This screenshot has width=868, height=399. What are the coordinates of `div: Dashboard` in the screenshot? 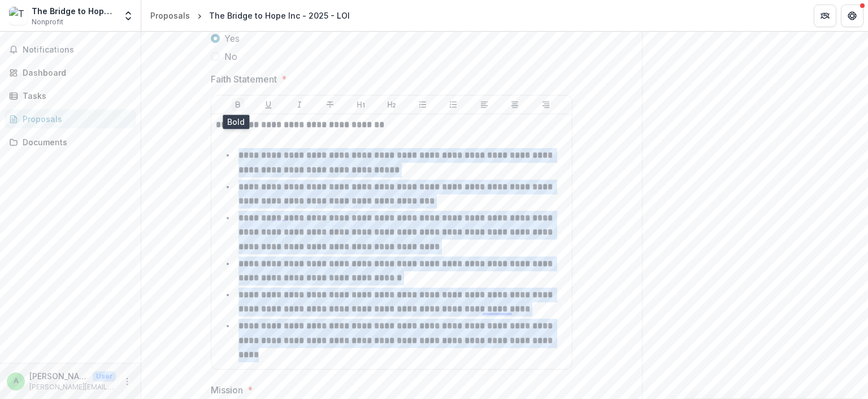 It's located at (75, 72).